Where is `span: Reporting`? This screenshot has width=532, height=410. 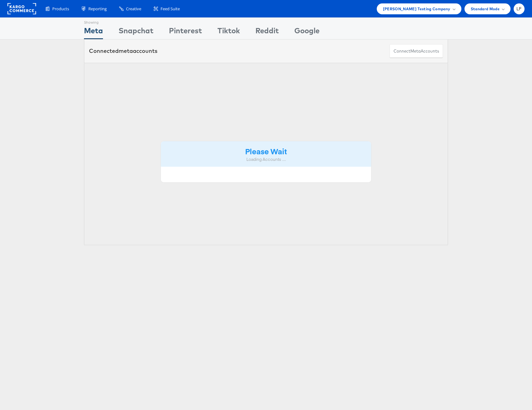 span: Reporting is located at coordinates (98, 9).